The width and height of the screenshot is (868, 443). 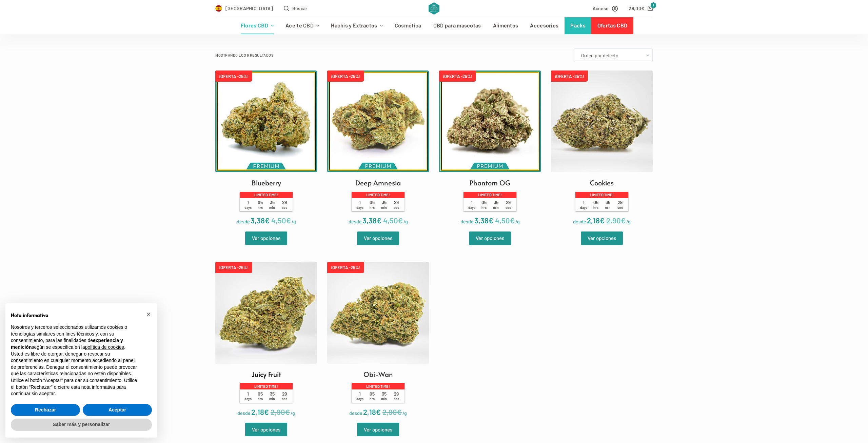 I want to click on button: Cerrar esta nota informativa, so click(x=148, y=314).